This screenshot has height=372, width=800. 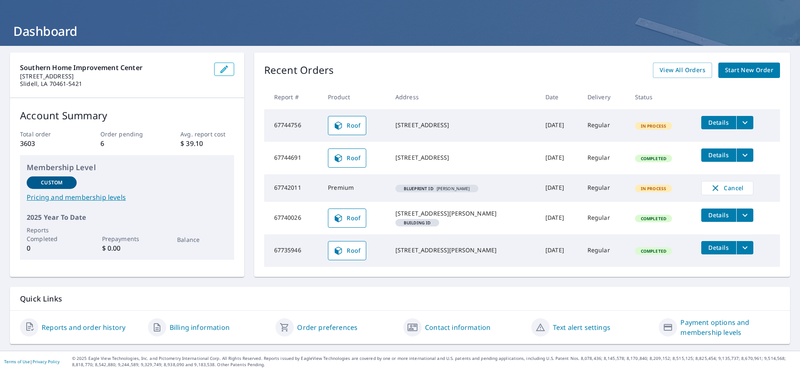 What do you see at coordinates (745, 123) in the screenshot?
I see `button: filesDropdownBtn-67744756` at bounding box center [745, 123].